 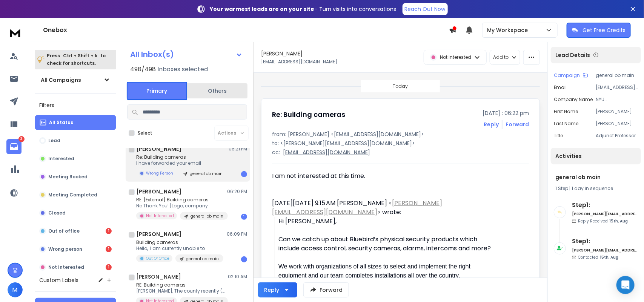 What do you see at coordinates (157, 91) in the screenshot?
I see `button: Primary` at bounding box center [157, 91].